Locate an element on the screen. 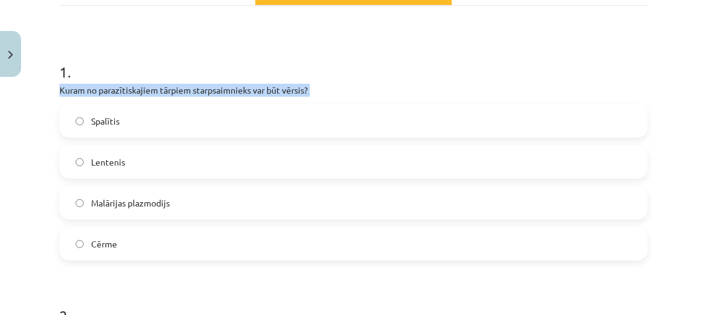 This screenshot has width=707, height=315. p: Kuram no parazītiskajiem tārpiem starpsaimnieks var būt vērsis? is located at coordinates (353, 90).